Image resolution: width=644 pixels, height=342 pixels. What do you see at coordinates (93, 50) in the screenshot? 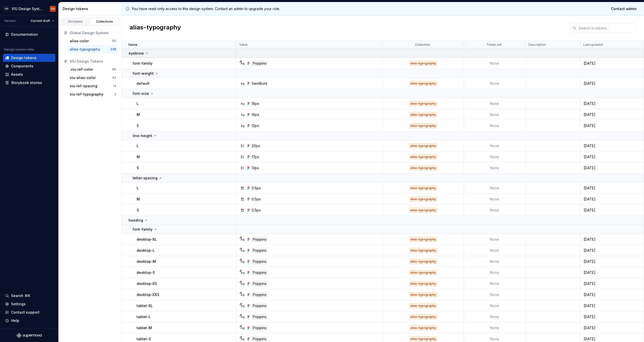
I see `a: alias-typography238` at bounding box center [93, 50].